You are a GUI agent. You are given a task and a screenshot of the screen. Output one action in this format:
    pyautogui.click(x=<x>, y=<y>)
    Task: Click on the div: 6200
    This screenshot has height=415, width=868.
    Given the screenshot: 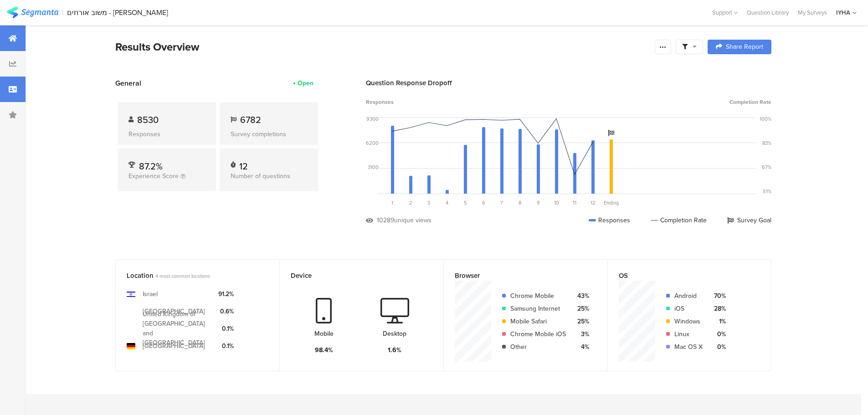 What is the action you would take?
    pyautogui.click(x=372, y=143)
    